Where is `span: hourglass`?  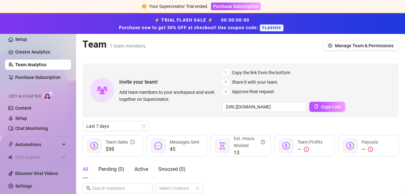
span: hourglass is located at coordinates (222, 146).